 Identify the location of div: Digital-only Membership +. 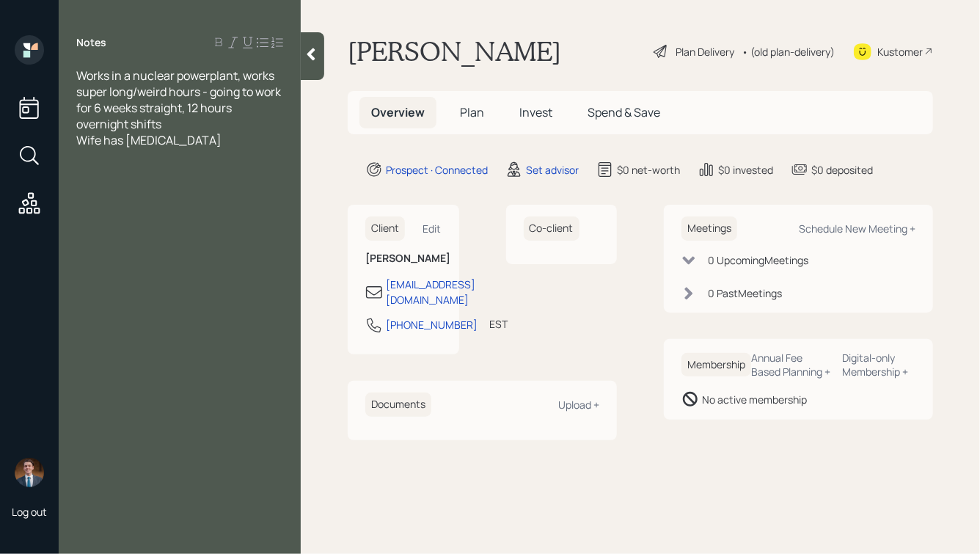
(879, 364).